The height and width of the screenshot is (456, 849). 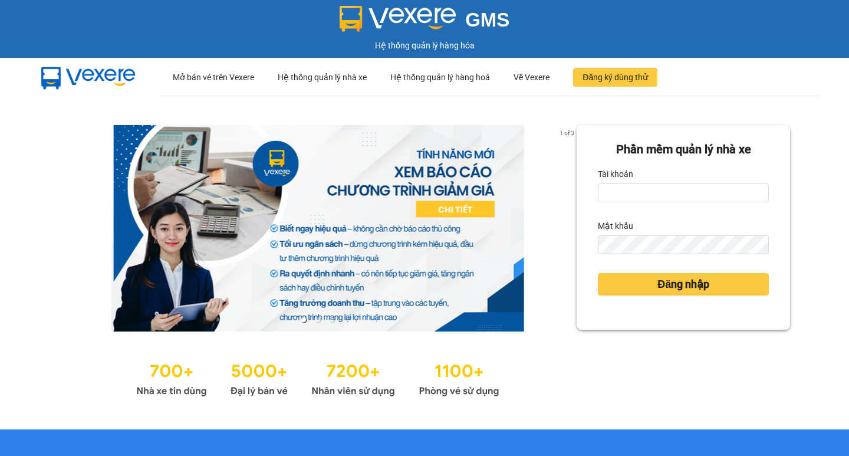 What do you see at coordinates (683, 149) in the screenshot?
I see `div: Phần mềm quản lý nhà xe` at bounding box center [683, 149].